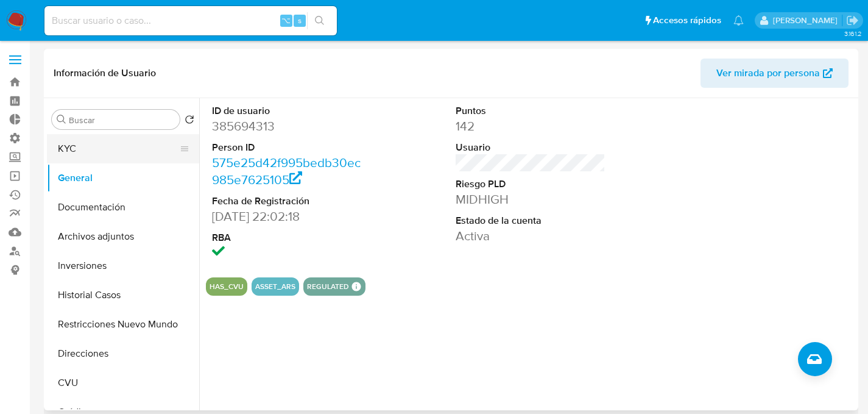 Image resolution: width=868 pixels, height=414 pixels. I want to click on button: Archivos adjuntos, so click(123, 236).